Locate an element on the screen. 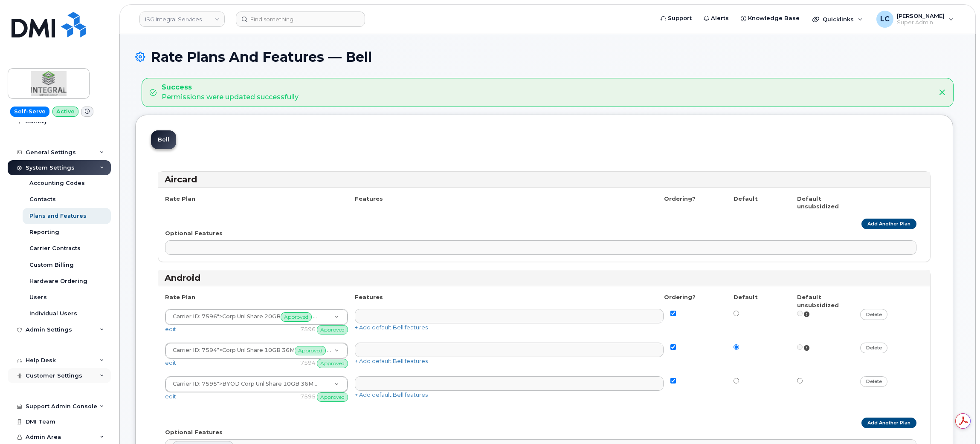 Image resolution: width=980 pixels, height=444 pixels. span: 7596 is located at coordinates (308, 330).